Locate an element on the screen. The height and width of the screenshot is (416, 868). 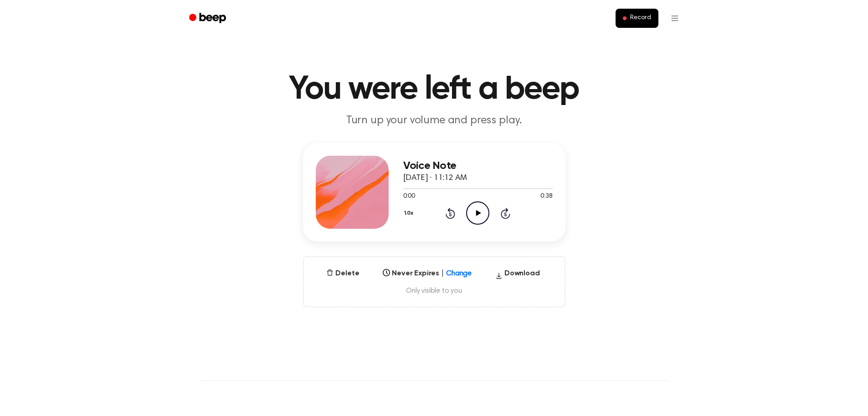
span: Only visible to you is located at coordinates (434, 291).